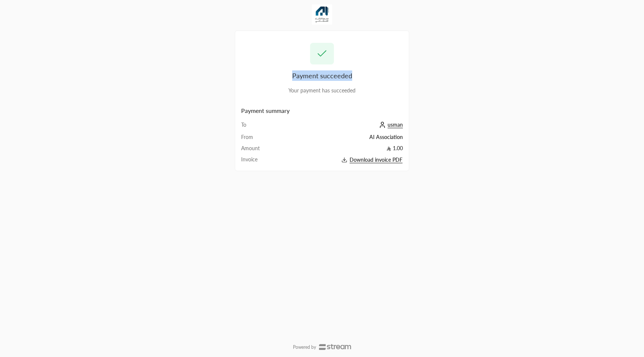  Describe the element at coordinates (322, 111) in the screenshot. I see `h2: Payment summary` at that location.